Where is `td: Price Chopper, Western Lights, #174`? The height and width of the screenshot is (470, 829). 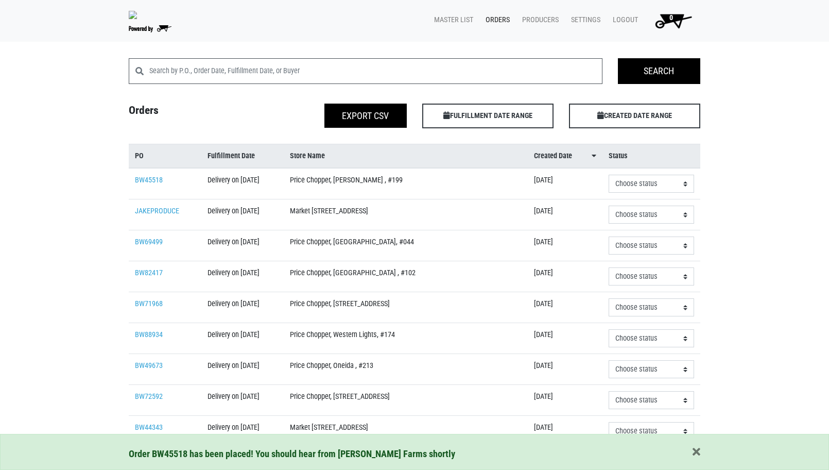 td: Price Chopper, Western Lights, #174 is located at coordinates (406, 338).